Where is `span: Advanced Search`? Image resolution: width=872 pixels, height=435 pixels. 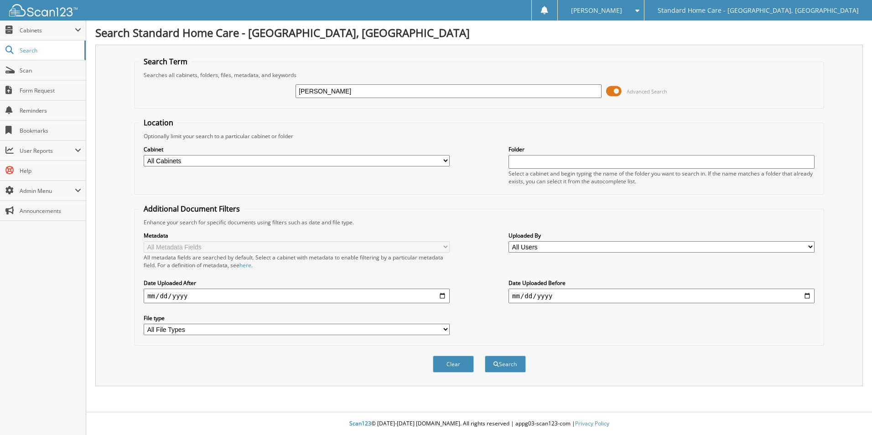 span: Advanced Search is located at coordinates (647, 91).